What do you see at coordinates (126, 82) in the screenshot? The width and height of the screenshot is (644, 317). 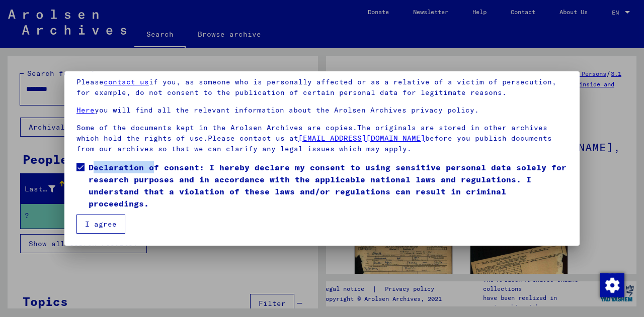 I see `a: contact us` at bounding box center [126, 82].